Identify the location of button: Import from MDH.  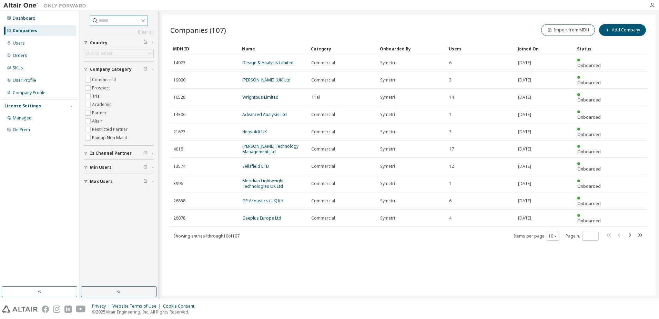
(568, 30).